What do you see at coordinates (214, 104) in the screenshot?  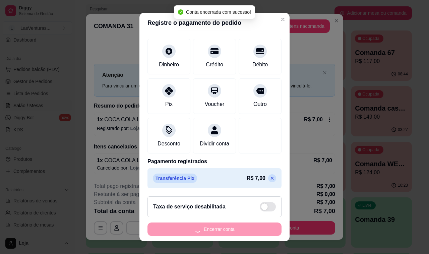 I see `div: Voucher` at bounding box center [214, 104].